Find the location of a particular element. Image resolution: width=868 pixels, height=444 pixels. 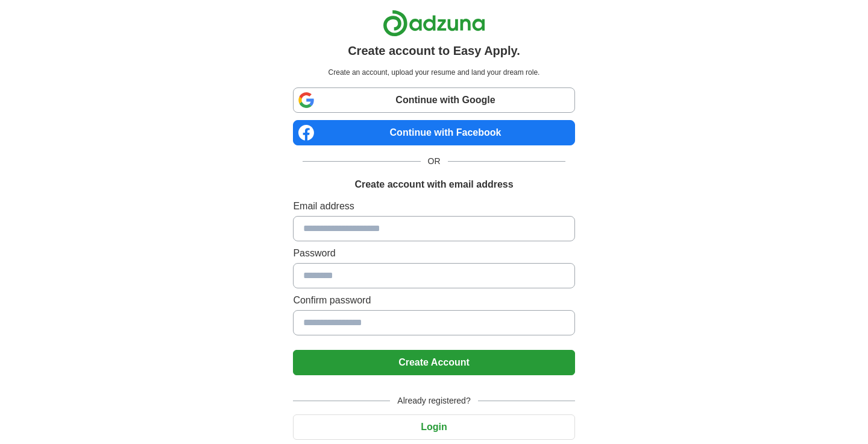

button: Login is located at coordinates (433, 427).